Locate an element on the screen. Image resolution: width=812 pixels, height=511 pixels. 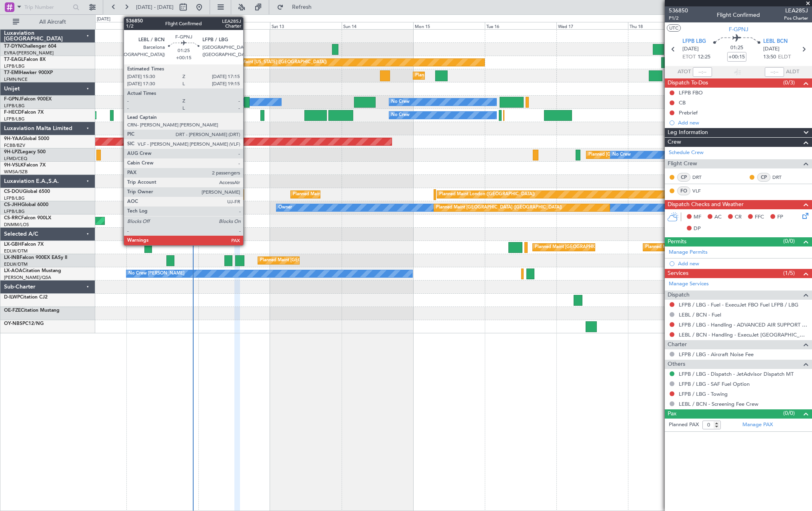
span: Refresh is located at coordinates (302, 7).